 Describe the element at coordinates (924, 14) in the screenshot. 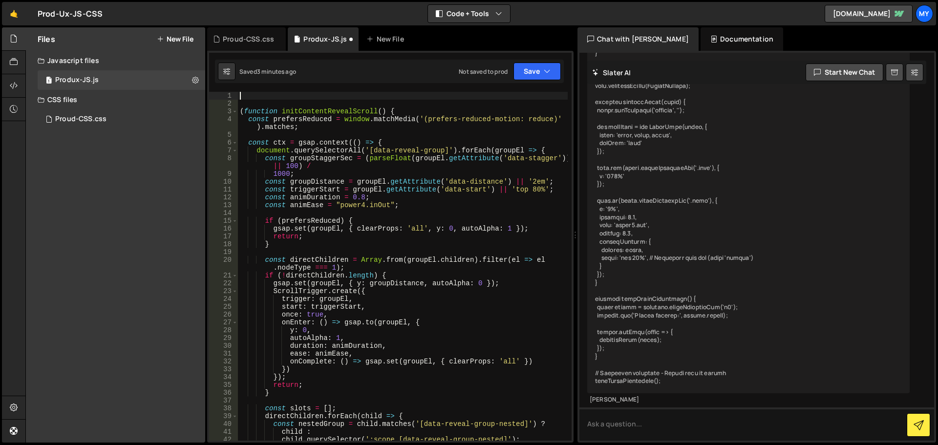

I see `a: My` at that location.